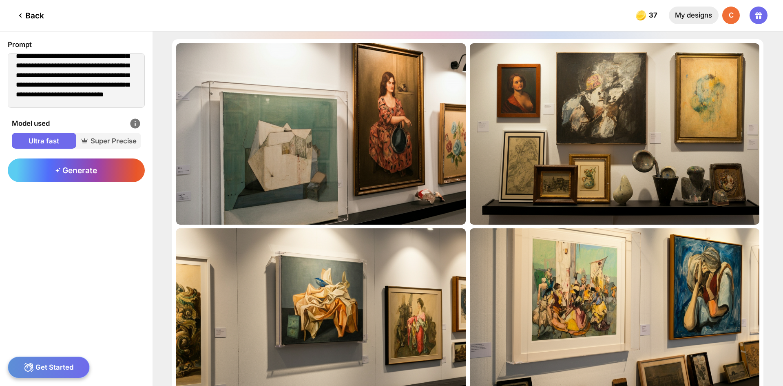 Image resolution: width=783 pixels, height=386 pixels. Describe the element at coordinates (76, 170) in the screenshot. I see `span: Generate` at that location.